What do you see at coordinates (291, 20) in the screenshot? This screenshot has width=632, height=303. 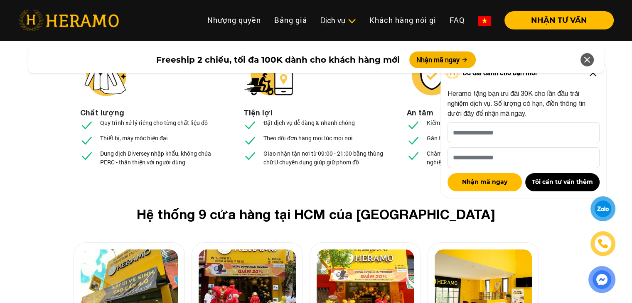 I see `a: Bảng giá` at bounding box center [291, 20].